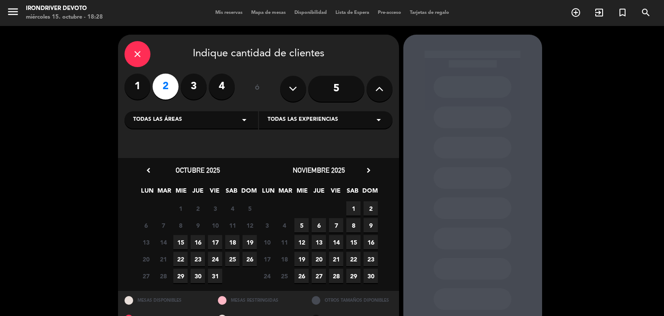 This screenshot has height=316, width=664. What do you see at coordinates (194, 87) in the screenshot?
I see `label: 3` at bounding box center [194, 87].